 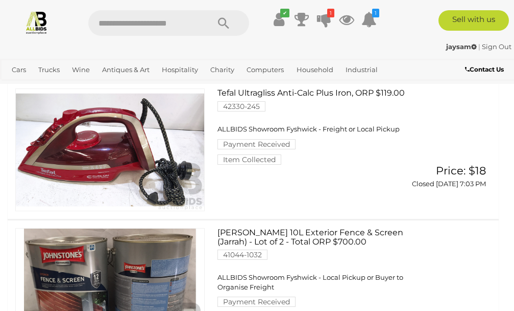 What do you see at coordinates (486, 69) in the screenshot?
I see `a: Contact Us` at bounding box center [486, 69].